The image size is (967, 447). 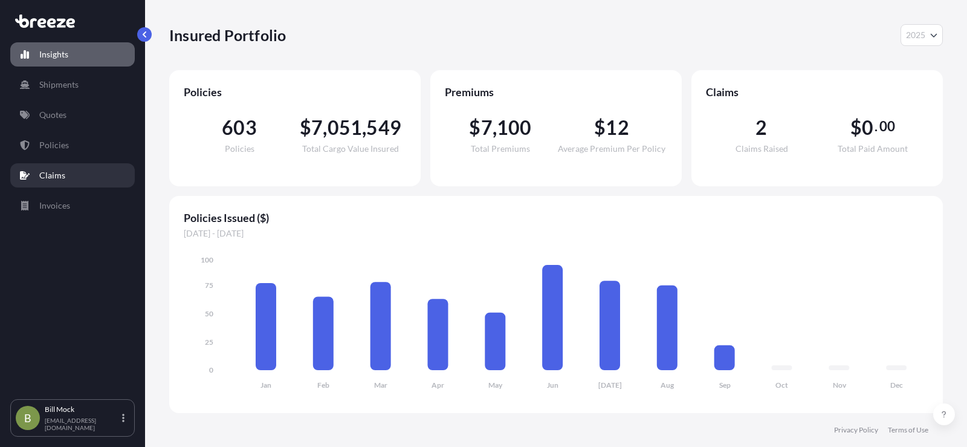 I want to click on span: Policies Issued ($), so click(x=556, y=218).